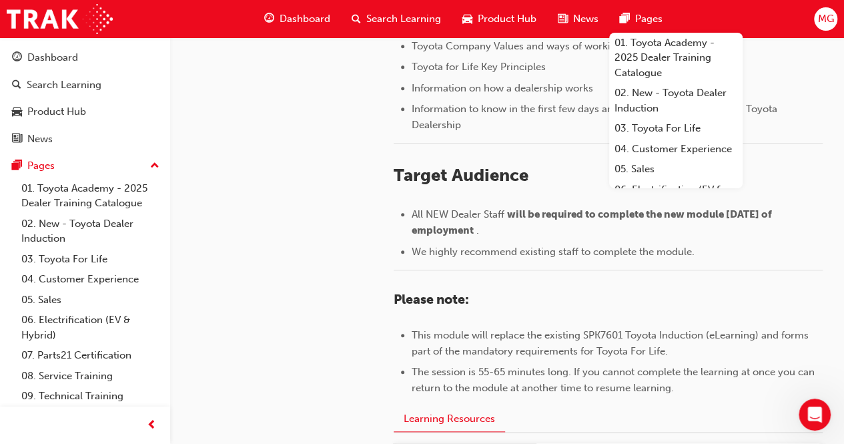 The width and height of the screenshot is (844, 444). What do you see at coordinates (59, 19) in the screenshot?
I see `a: Trak` at bounding box center [59, 19].